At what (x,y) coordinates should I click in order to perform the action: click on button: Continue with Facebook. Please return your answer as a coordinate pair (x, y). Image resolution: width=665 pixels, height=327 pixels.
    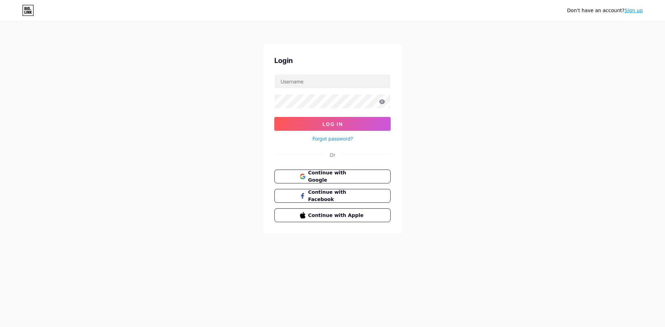
    Looking at the image, I should click on (333, 196).